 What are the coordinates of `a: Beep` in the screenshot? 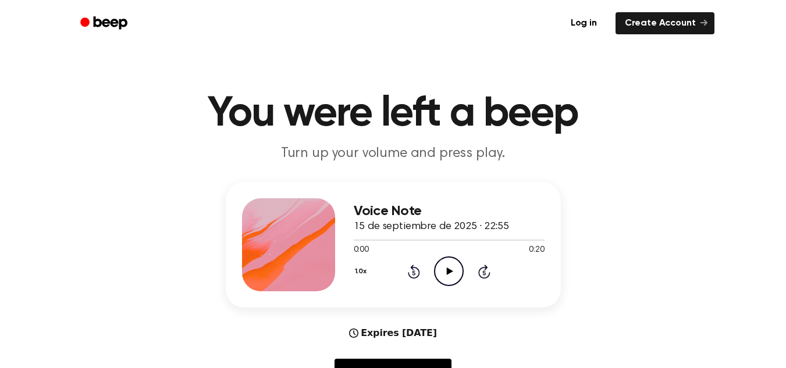 It's located at (105, 23).